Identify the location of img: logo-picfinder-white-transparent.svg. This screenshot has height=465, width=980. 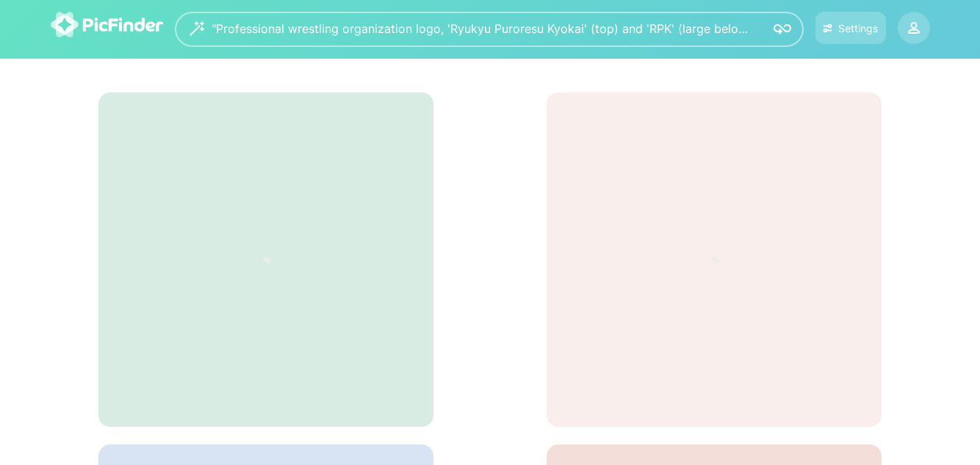
(107, 24).